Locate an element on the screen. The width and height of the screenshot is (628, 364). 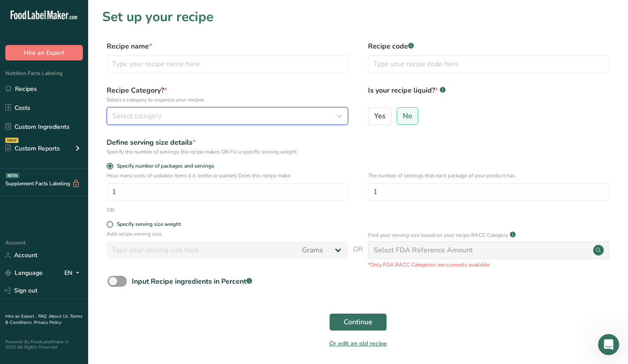
div: Specify serving size weight is located at coordinates (149, 224).